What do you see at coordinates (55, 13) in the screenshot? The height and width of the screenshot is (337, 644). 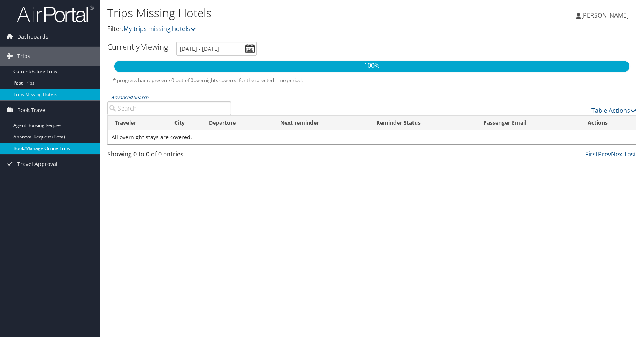 I see `img: airportal-logo.png` at bounding box center [55, 13].